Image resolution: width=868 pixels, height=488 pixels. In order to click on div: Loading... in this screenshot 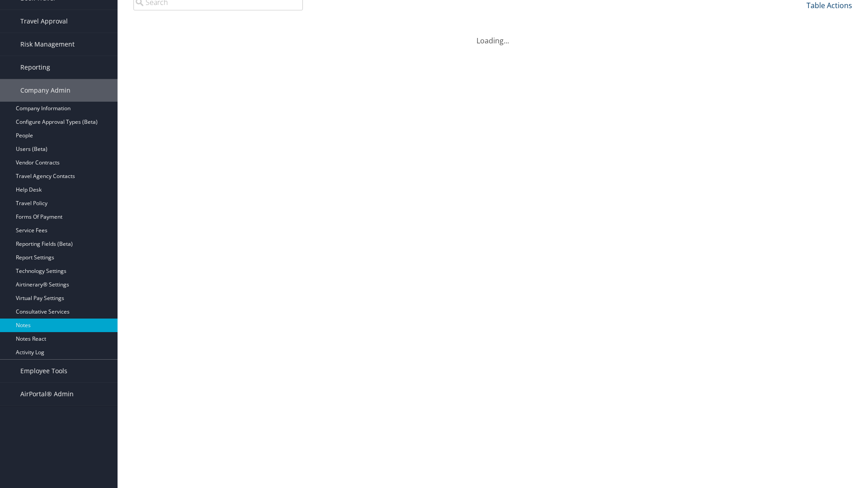, I will do `click(493, 35)`.